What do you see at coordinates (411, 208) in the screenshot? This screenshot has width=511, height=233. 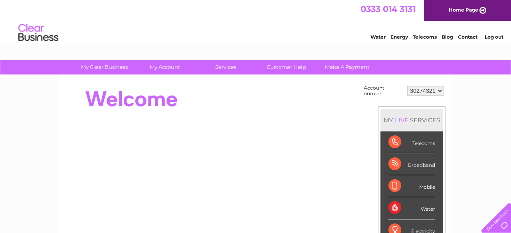 I see `div: Water` at bounding box center [411, 208].